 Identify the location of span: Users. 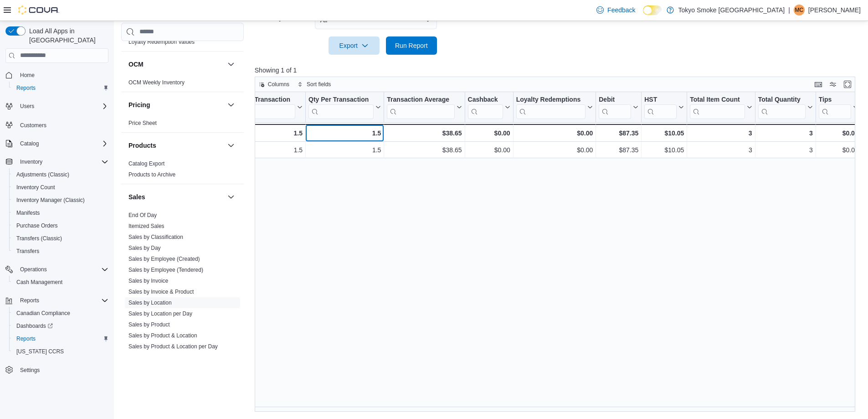
(27, 107).